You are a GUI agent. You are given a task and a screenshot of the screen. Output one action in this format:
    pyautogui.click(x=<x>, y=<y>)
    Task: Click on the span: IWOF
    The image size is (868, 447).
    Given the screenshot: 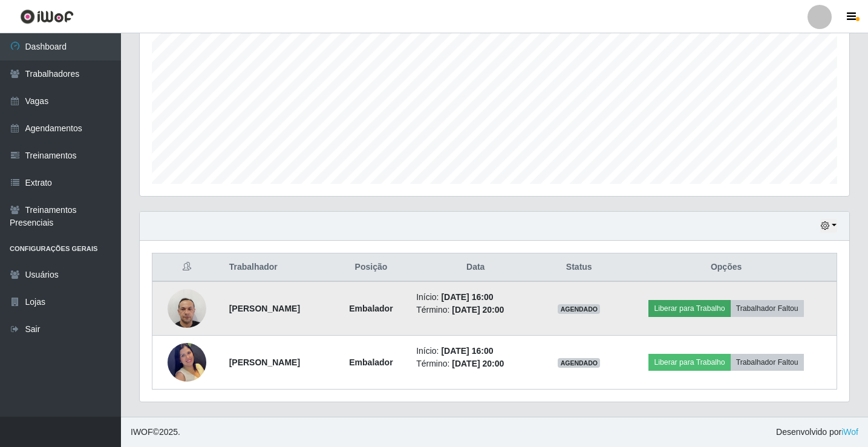 What is the action you would take?
    pyautogui.click(x=142, y=432)
    